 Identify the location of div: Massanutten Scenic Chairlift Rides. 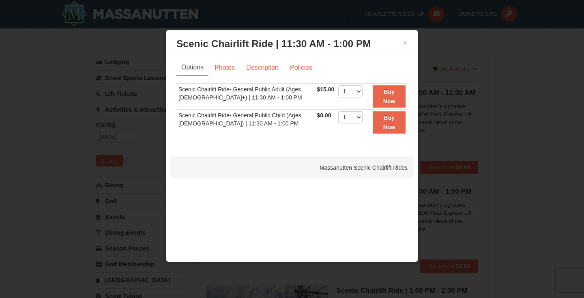
(292, 168).